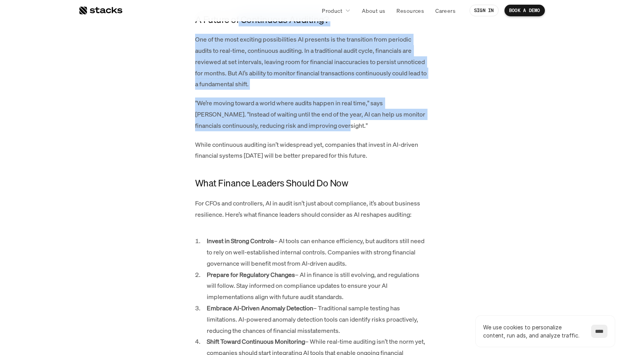 Image resolution: width=623 pixels, height=355 pixels. I want to click on p: While continuous auditing isn’t widespread yet, companies that invest in AI-driven financial syst..., so click(312, 150).